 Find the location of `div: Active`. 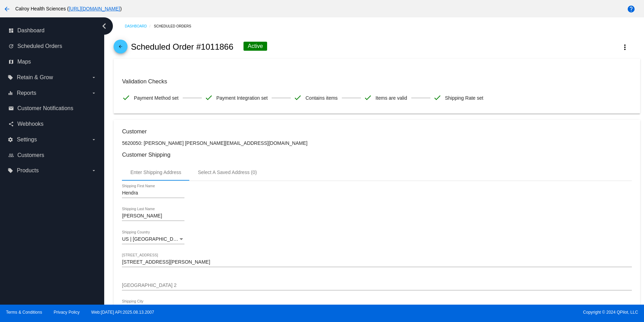

div: Active is located at coordinates (255, 46).